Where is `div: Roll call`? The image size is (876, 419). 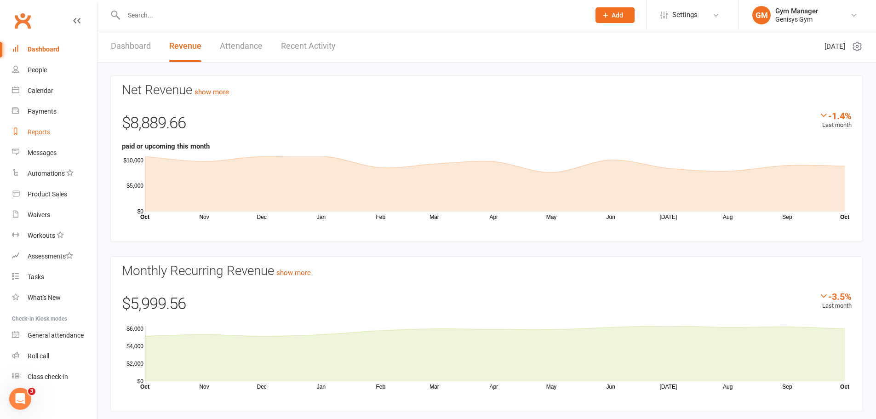
div: Roll call is located at coordinates (38, 356).